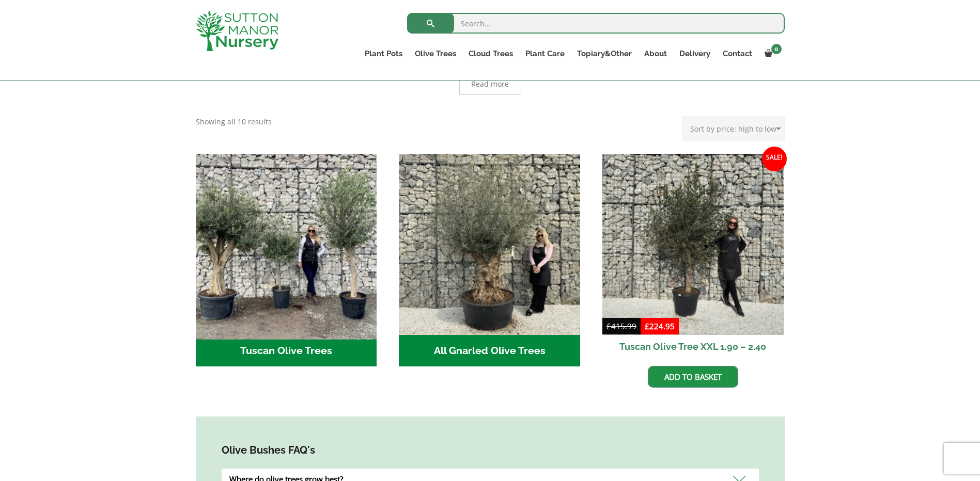  I want to click on img: All Gnarled Olive Trees, so click(489, 244).